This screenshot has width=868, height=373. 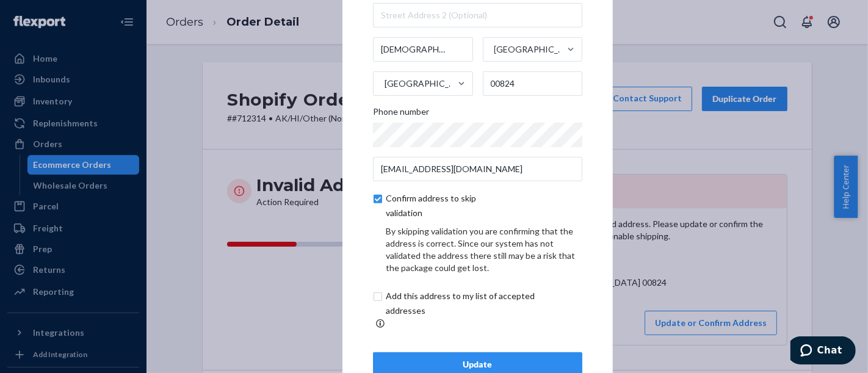 What do you see at coordinates (477, 364) in the screenshot?
I see `div: Update` at bounding box center [477, 364].